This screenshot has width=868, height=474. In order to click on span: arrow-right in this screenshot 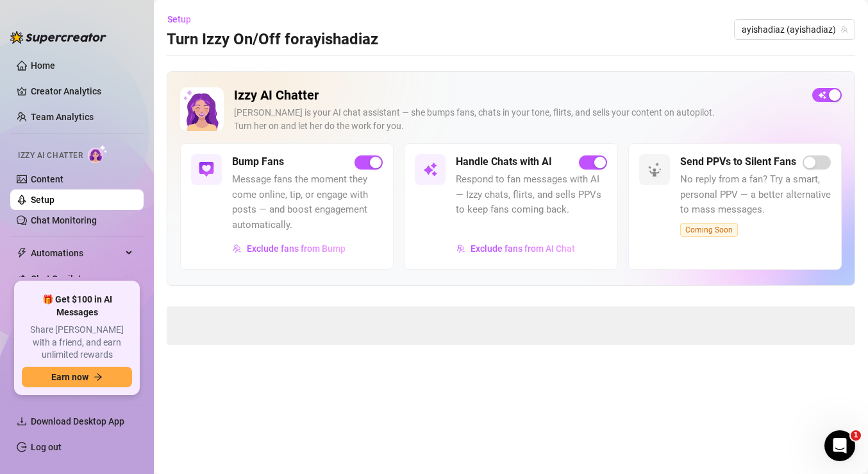, I will do `click(98, 377)`.